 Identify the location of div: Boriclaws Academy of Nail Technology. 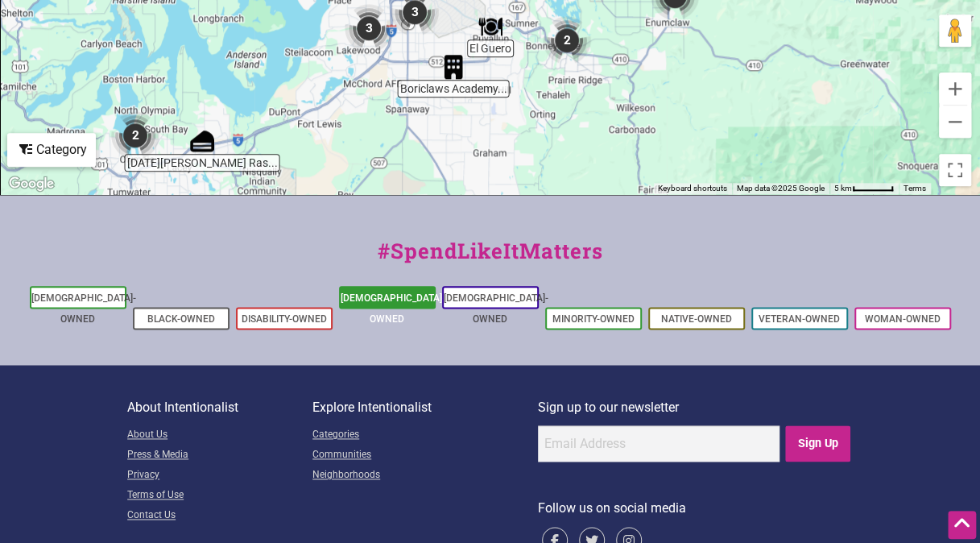
(453, 67).